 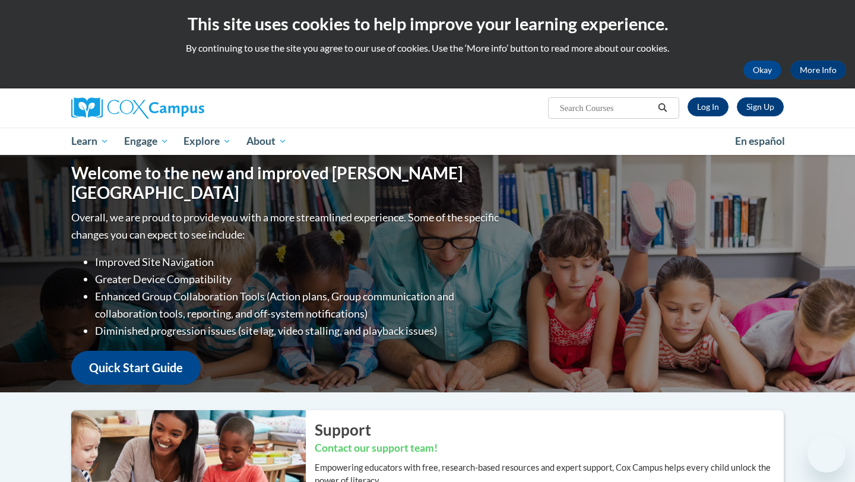 I want to click on li: Enhanced Group Collaboration Tools (Action plans, Group communication and collaboration tools, re..., so click(x=298, y=305).